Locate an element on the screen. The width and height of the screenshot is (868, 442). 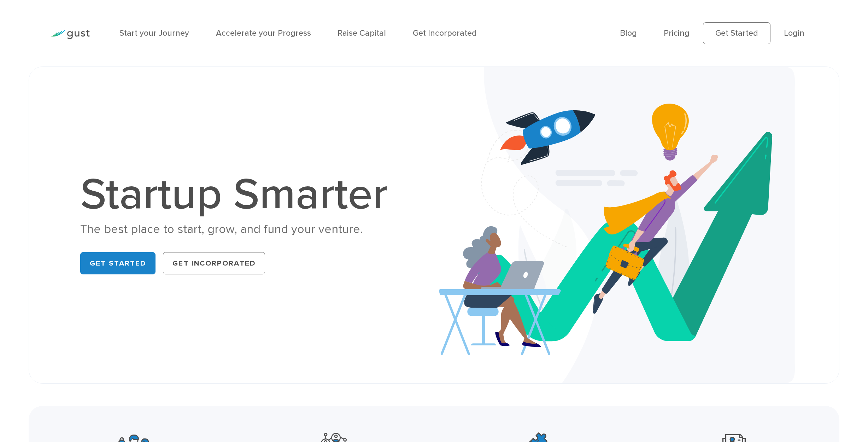
h1: Startup Smarter is located at coordinates (239, 194).